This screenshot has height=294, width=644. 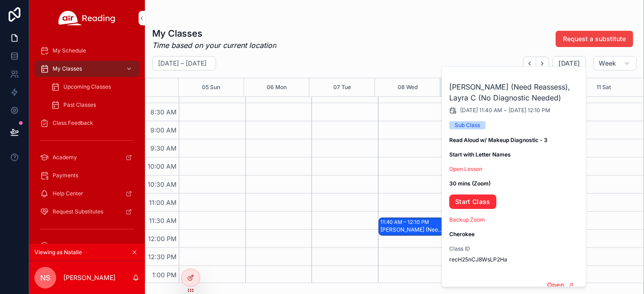 I want to click on div: 08 Wed, so click(x=408, y=88).